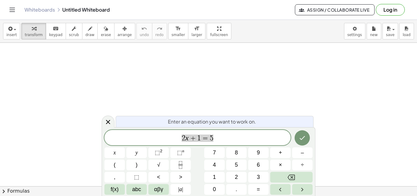  What do you see at coordinates (106, 35) in the screenshot?
I see `span: erase` at bounding box center [106, 35].